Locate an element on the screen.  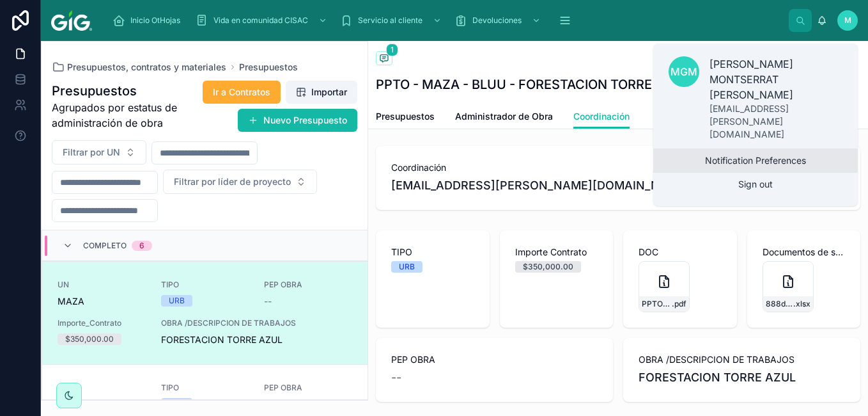
div: 6 is located at coordinates (142, 246).